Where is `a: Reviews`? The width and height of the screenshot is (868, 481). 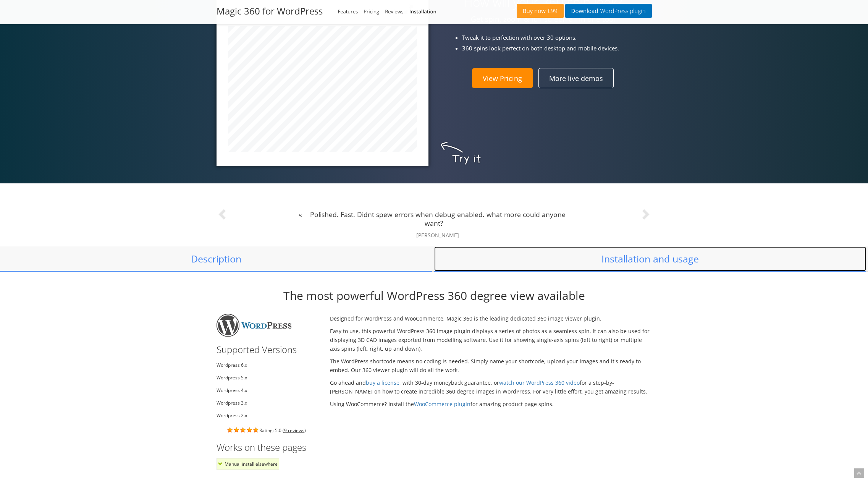
a: Reviews is located at coordinates (394, 12).